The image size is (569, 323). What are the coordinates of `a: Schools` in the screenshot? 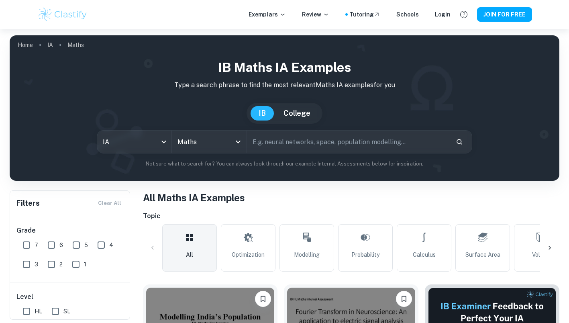 It's located at (408, 14).